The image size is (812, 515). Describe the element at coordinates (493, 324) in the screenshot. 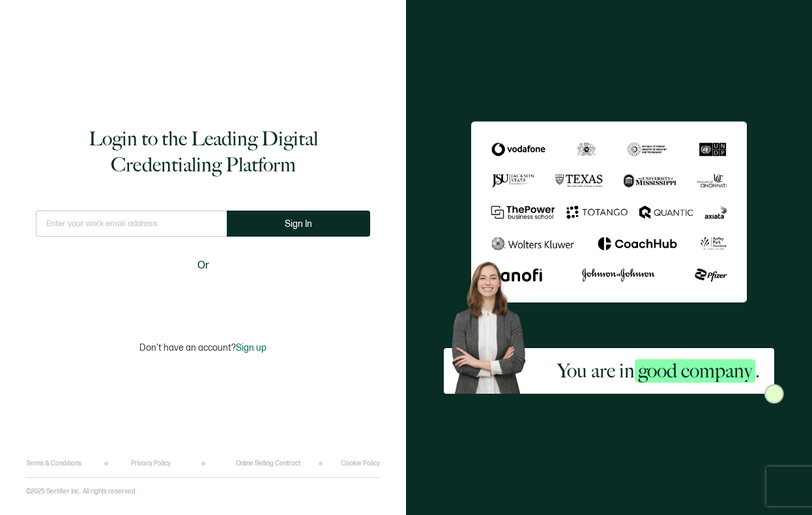

I see `img: Sertifier Login - You are in <span class="strong-h">good company</span>. Hero` at that location.